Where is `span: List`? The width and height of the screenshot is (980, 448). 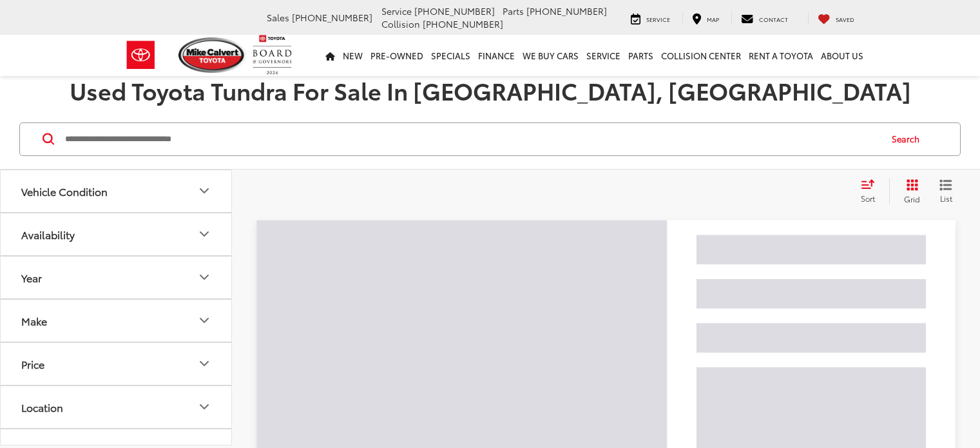 span: List is located at coordinates (946, 198).